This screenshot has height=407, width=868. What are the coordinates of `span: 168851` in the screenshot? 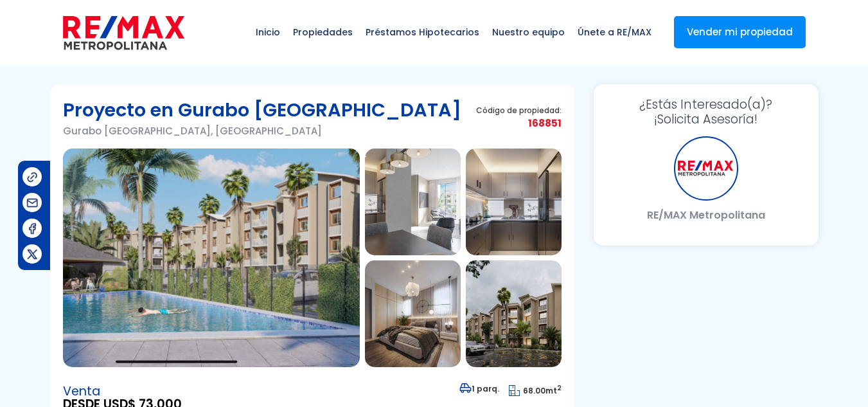 It's located at (519, 122).